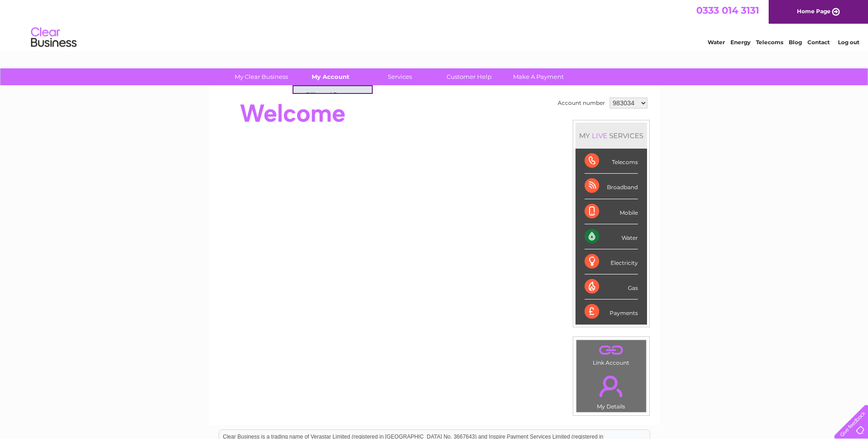  Describe the element at coordinates (400, 77) in the screenshot. I see `a: Services` at that location.